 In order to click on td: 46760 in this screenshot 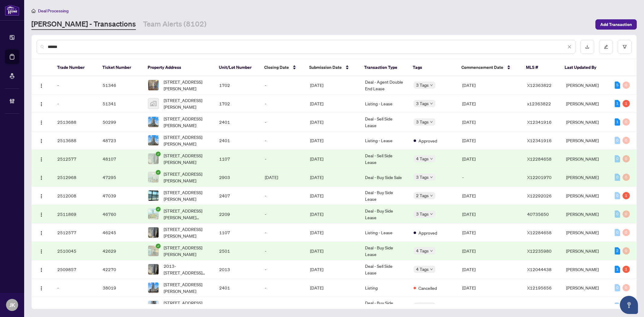, I will do `click(120, 214)`.